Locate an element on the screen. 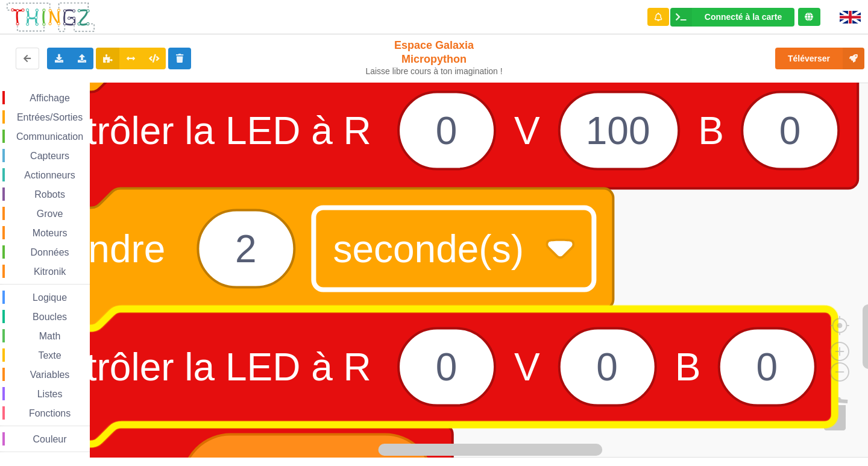 This screenshot has height=466, width=868. span: Kitronik is located at coordinates (50, 271).